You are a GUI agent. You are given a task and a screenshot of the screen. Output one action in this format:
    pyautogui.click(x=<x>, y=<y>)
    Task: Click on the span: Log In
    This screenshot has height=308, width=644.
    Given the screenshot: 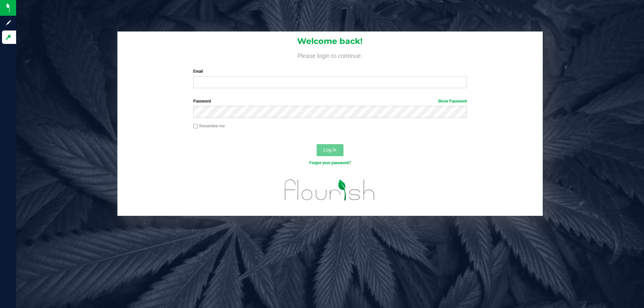 What is the action you would take?
    pyautogui.click(x=330, y=150)
    